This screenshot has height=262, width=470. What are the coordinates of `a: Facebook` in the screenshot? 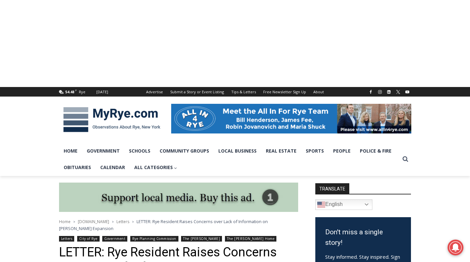 It's located at (371, 92).